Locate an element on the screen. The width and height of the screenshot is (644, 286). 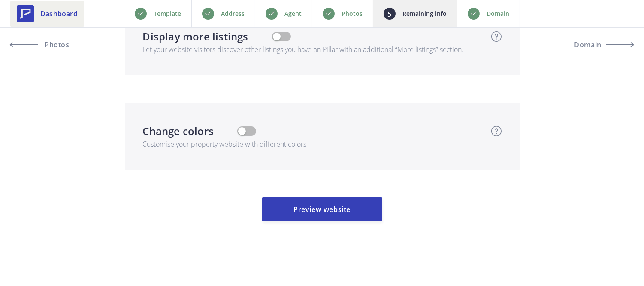
h4: Display more listings is located at coordinates (196, 36).